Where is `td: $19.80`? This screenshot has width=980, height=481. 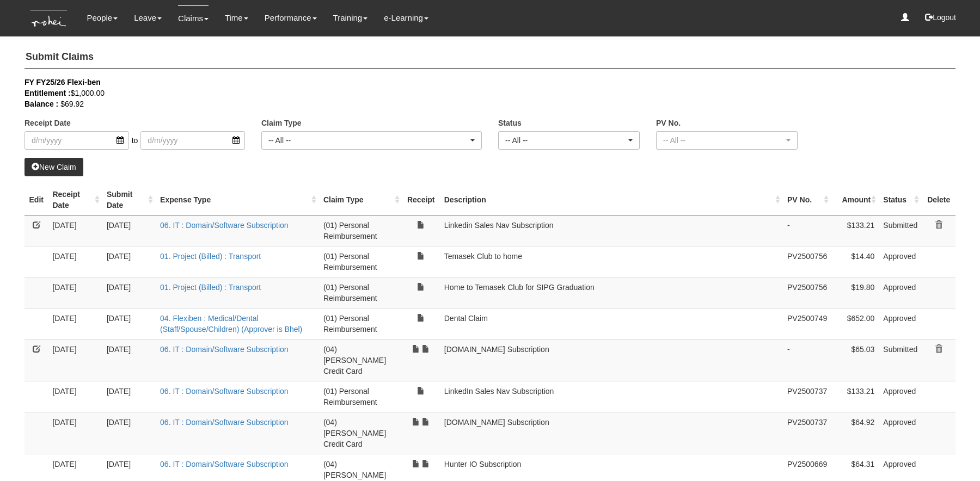 td: $19.80 is located at coordinates (854, 292).